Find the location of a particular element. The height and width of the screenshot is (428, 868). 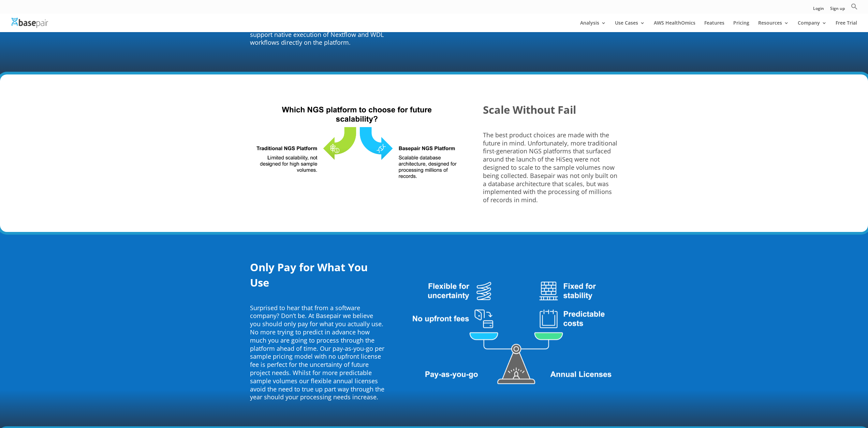

b: Only Pay for What You Use is located at coordinates (309, 275).